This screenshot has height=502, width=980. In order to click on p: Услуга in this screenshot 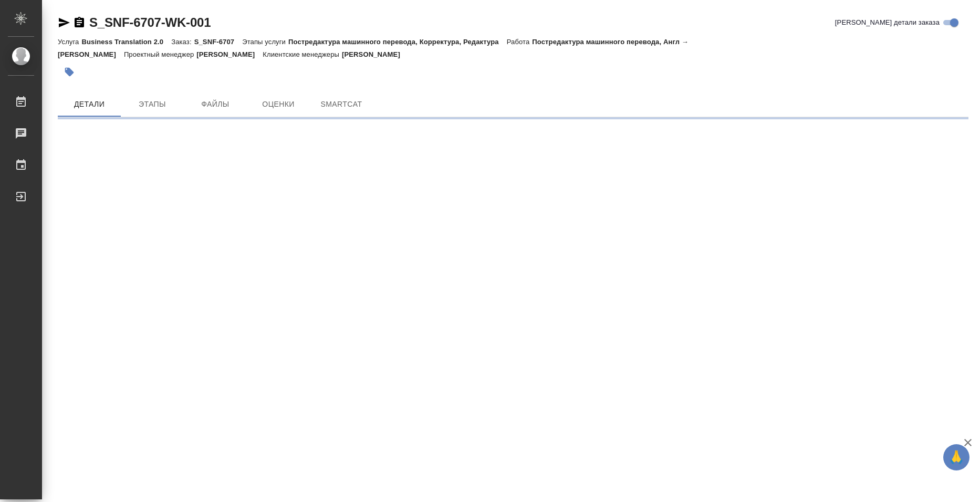, I will do `click(70, 42)`.